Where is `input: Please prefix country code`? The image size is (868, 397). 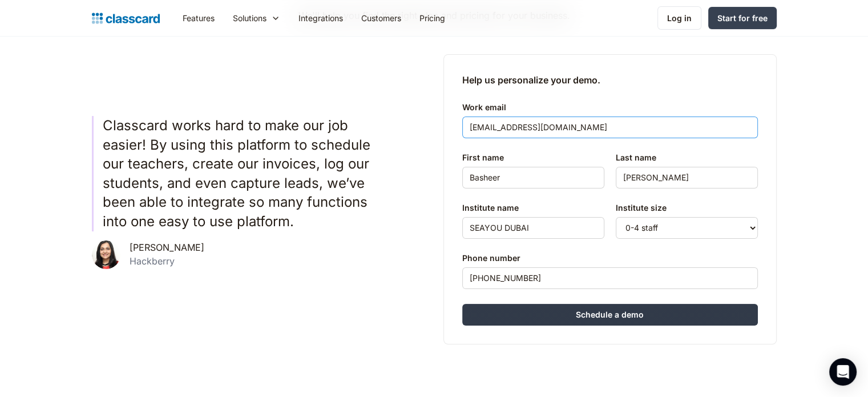 input: Please prefix country code is located at coordinates (610, 278).